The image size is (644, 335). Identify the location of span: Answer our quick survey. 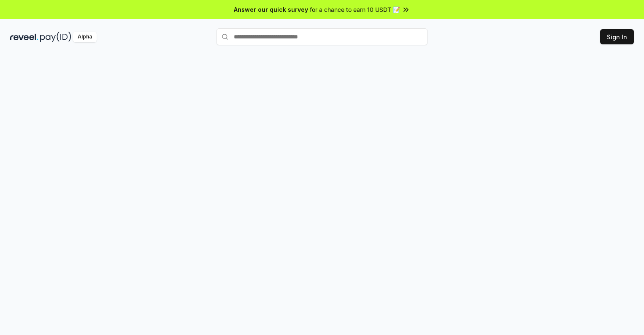
(271, 9).